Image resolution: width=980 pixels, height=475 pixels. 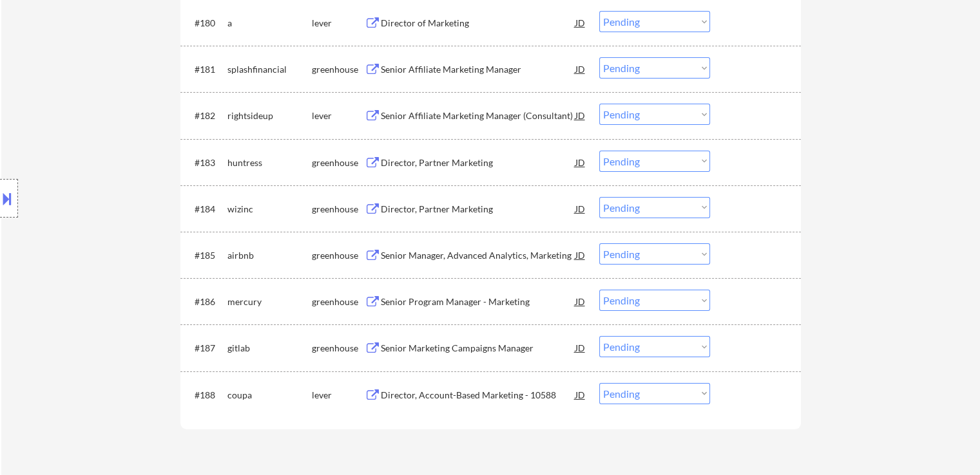 I want to click on div: Senior Program Manager - Marketing, so click(x=478, y=302).